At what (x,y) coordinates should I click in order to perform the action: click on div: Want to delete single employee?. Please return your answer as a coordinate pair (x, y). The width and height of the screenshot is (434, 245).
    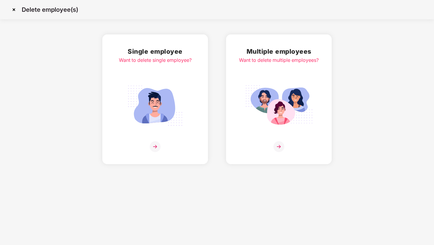
    Looking at the image, I should click on (155, 60).